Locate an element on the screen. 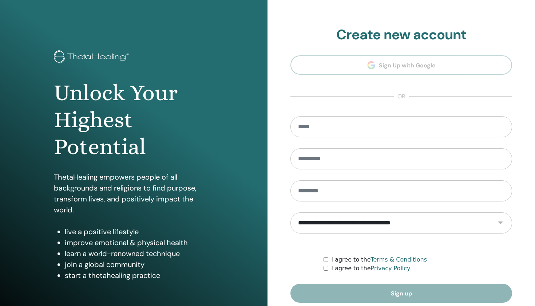 The width and height of the screenshot is (535, 306). span: or is located at coordinates (401, 96).